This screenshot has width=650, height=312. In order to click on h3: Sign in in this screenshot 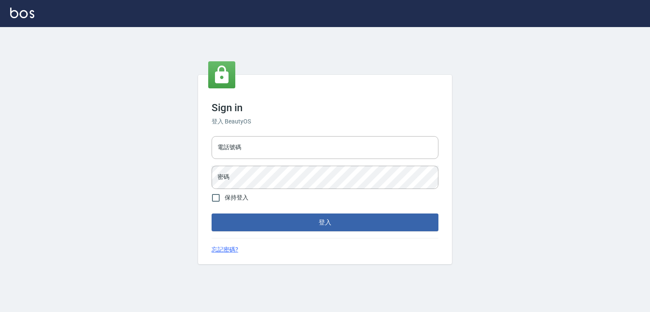, I will do `click(325, 108)`.